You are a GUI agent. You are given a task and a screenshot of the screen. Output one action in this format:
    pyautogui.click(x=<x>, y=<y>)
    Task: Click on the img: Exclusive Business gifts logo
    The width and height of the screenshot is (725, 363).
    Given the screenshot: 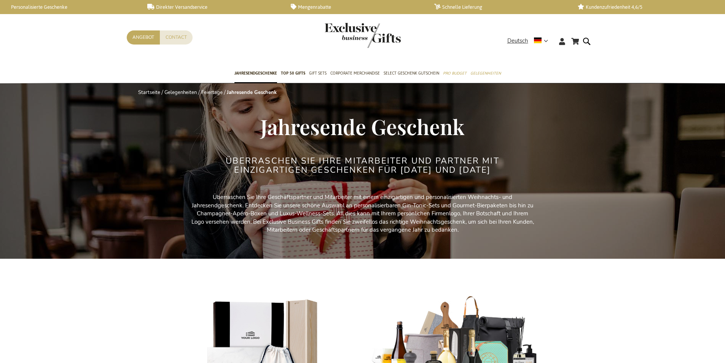 What is the action you would take?
    pyautogui.click(x=363, y=35)
    